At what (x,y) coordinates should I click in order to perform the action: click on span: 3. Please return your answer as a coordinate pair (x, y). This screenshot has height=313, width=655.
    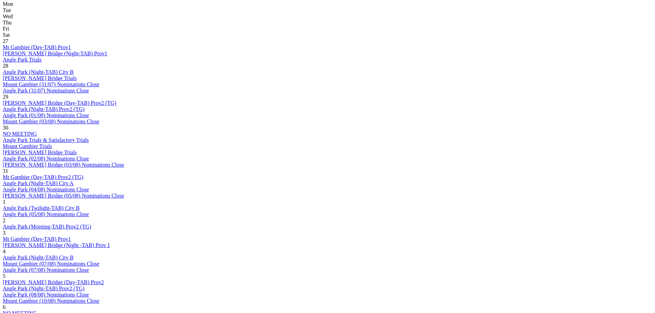
    Looking at the image, I should click on (4, 233).